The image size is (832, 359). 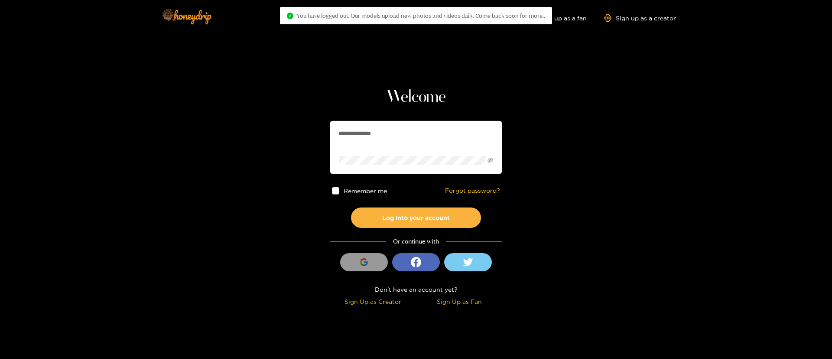 What do you see at coordinates (473, 190) in the screenshot?
I see `a: Forgot password?` at bounding box center [473, 190].